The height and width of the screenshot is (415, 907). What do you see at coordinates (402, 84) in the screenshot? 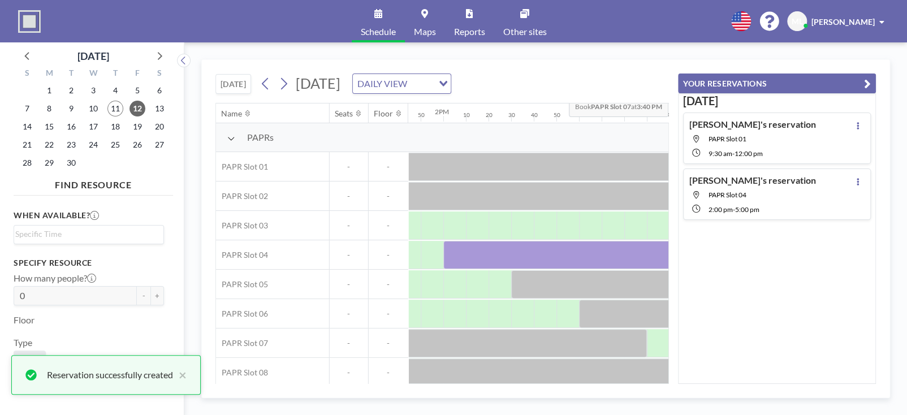
I see `div: Search for option` at bounding box center [402, 84].